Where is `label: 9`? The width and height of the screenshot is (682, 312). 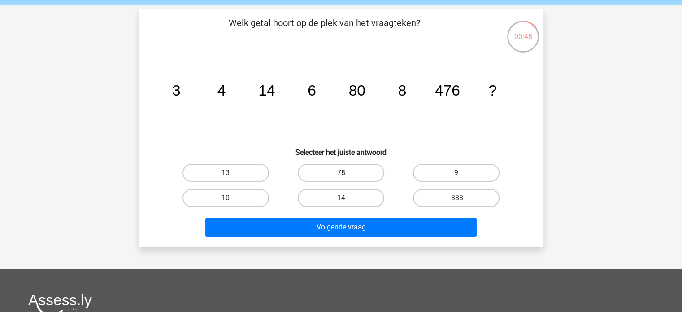
label: 9 is located at coordinates (456, 173).